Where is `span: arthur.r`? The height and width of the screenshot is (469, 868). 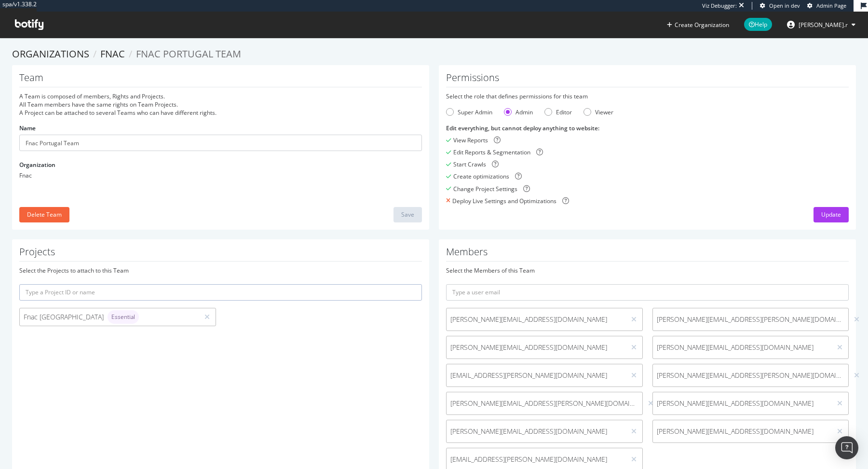
span: arthur.r is located at coordinates (823, 25).